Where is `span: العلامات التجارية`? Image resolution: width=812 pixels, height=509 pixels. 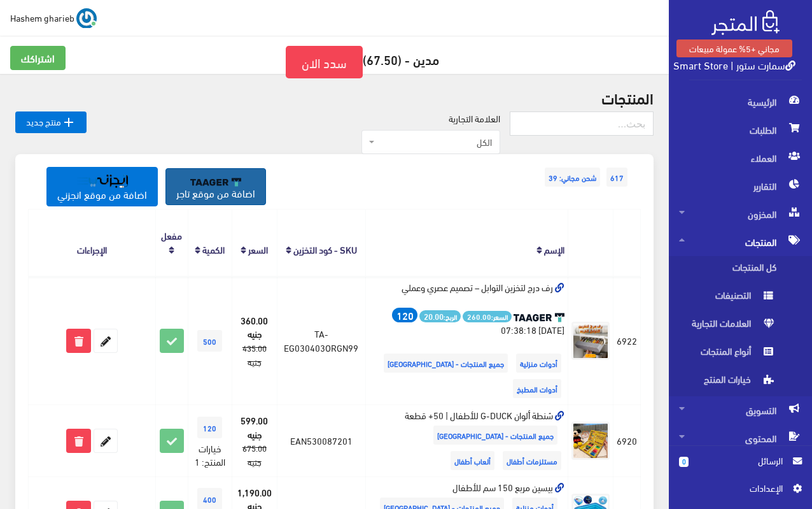
span: العلامات التجارية is located at coordinates (728, 326).